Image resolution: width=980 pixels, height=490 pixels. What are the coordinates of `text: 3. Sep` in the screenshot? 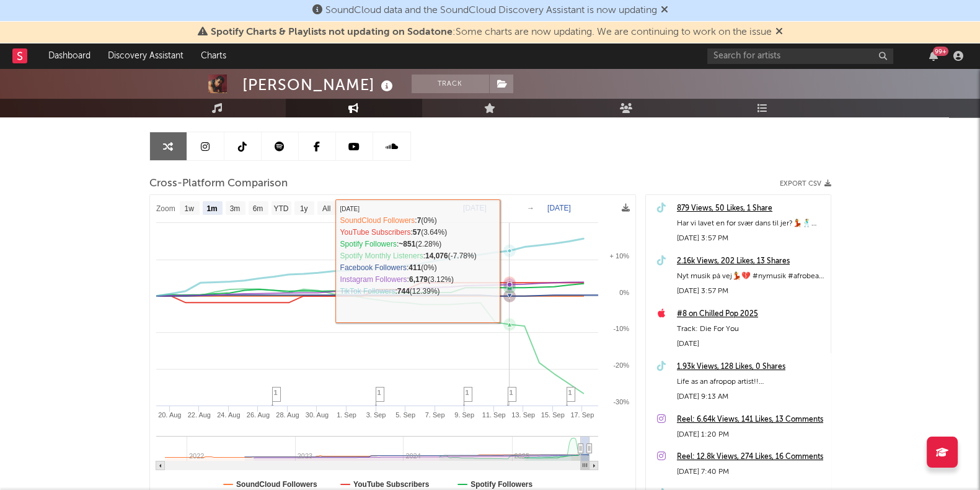 It's located at (375, 415).